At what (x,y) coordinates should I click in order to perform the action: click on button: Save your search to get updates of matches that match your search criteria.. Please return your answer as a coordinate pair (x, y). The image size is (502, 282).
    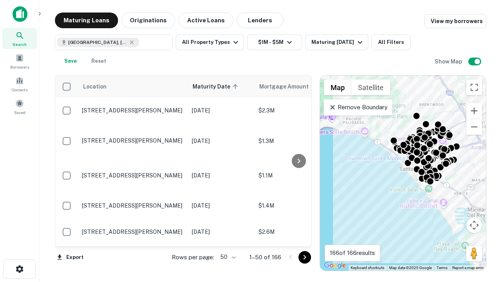
    Looking at the image, I should click on (71, 61).